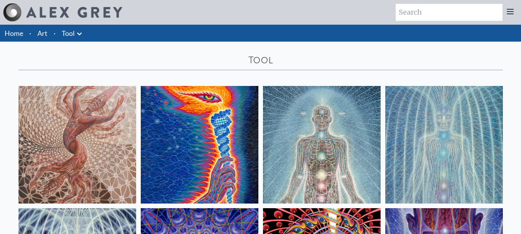 The height and width of the screenshot is (234, 521). I want to click on a: Art, so click(42, 33).